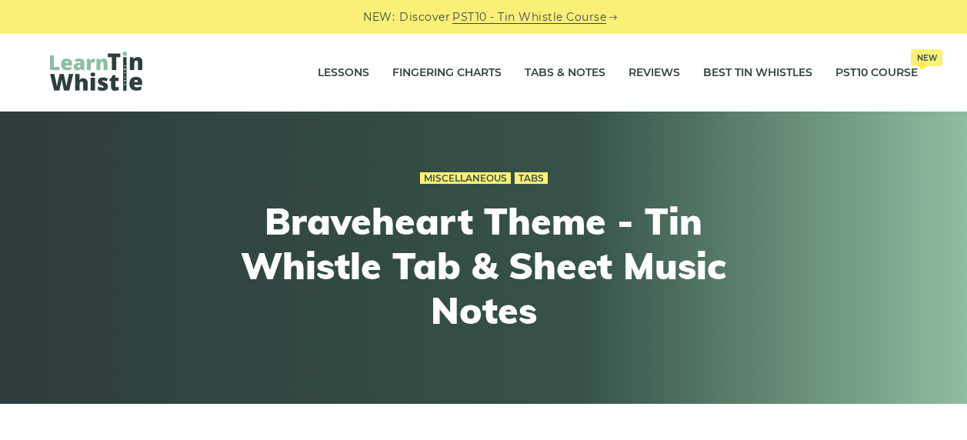 The image size is (967, 440). Describe the element at coordinates (758, 73) in the screenshot. I see `a: Best Tin Whistles` at that location.